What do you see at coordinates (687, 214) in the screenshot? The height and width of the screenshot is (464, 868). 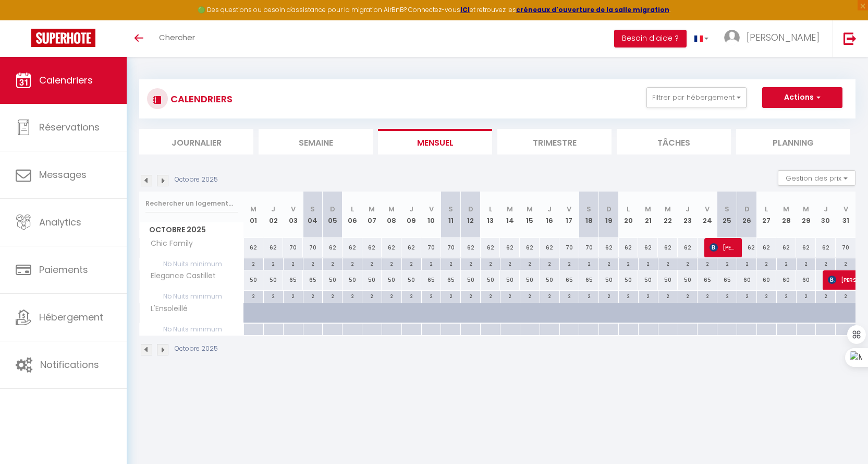 I see `th: 23` at bounding box center [687, 214].